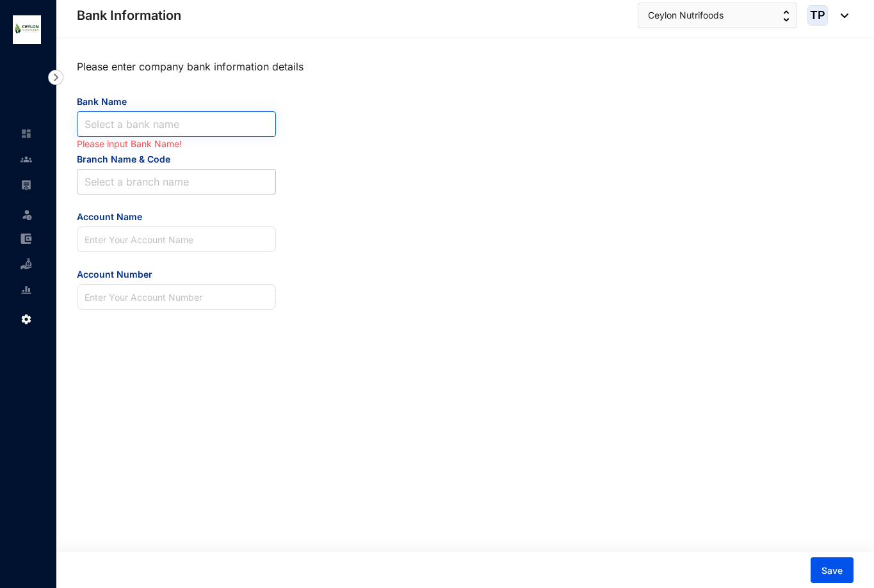 The height and width of the screenshot is (588, 874). Describe the element at coordinates (128, 159) in the screenshot. I see `label: Branch Name & Code` at that location.